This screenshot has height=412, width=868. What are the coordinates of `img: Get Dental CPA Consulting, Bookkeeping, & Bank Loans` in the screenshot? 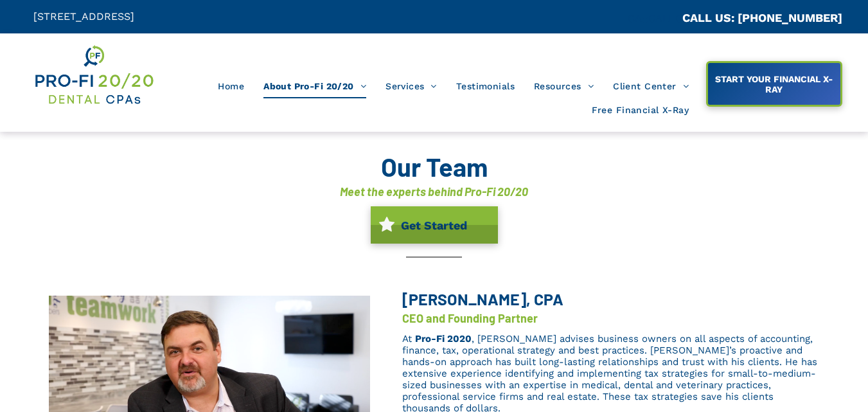 It's located at (94, 75).